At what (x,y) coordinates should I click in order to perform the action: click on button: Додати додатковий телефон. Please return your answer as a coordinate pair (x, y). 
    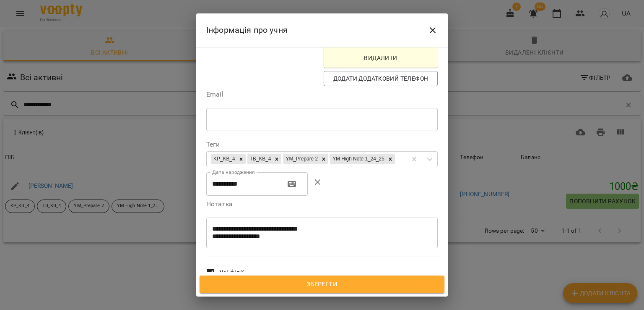
    Looking at the image, I should click on (381, 79).